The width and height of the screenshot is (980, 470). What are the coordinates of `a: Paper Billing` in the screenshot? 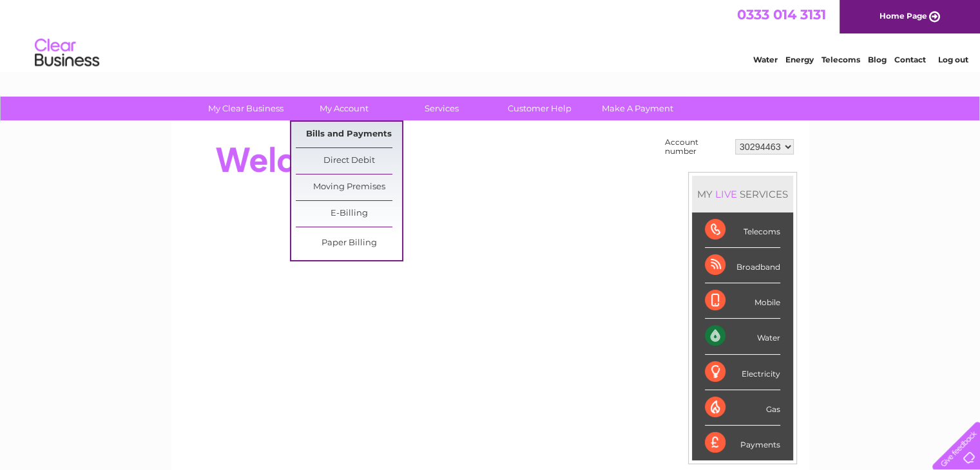 It's located at (348, 244).